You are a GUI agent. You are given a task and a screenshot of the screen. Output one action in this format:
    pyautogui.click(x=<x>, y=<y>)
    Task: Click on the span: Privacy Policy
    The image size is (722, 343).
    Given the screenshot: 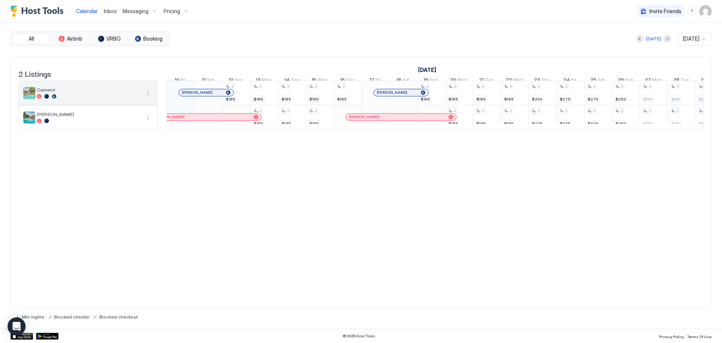 What is the action you would take?
    pyautogui.click(x=672, y=336)
    